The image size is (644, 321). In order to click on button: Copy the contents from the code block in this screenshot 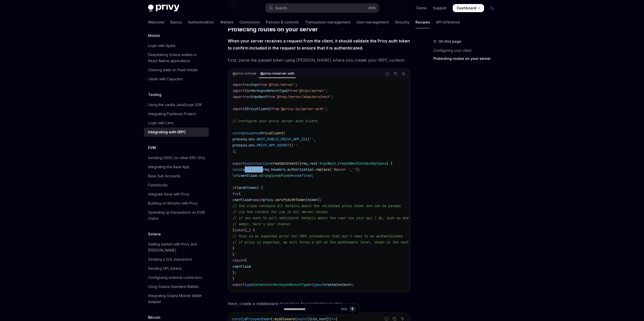, I will do `click(395, 74)`.